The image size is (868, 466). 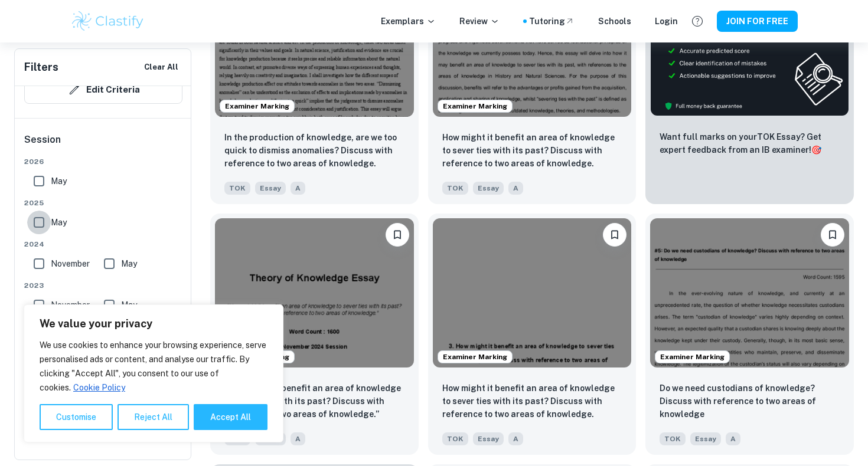 What do you see at coordinates (615, 21) in the screenshot?
I see `a: Schools` at bounding box center [615, 21].